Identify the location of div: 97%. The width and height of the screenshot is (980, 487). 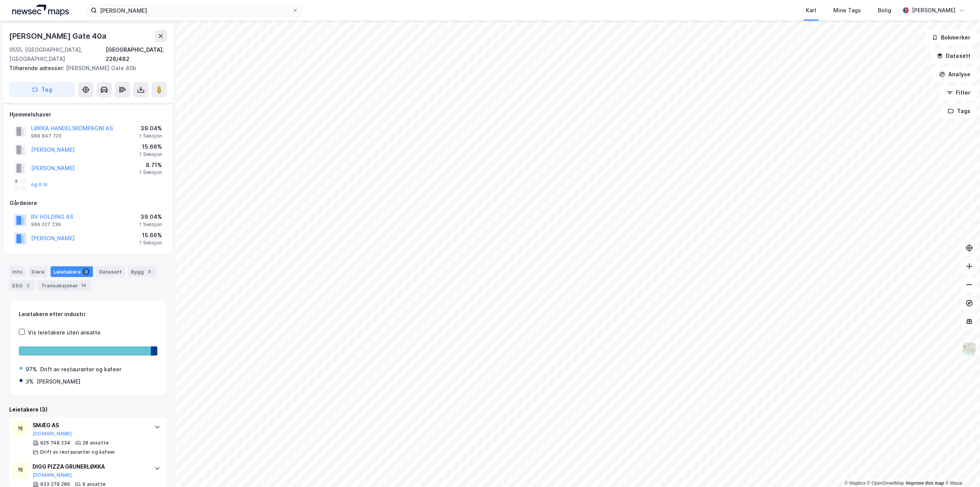
(31, 369).